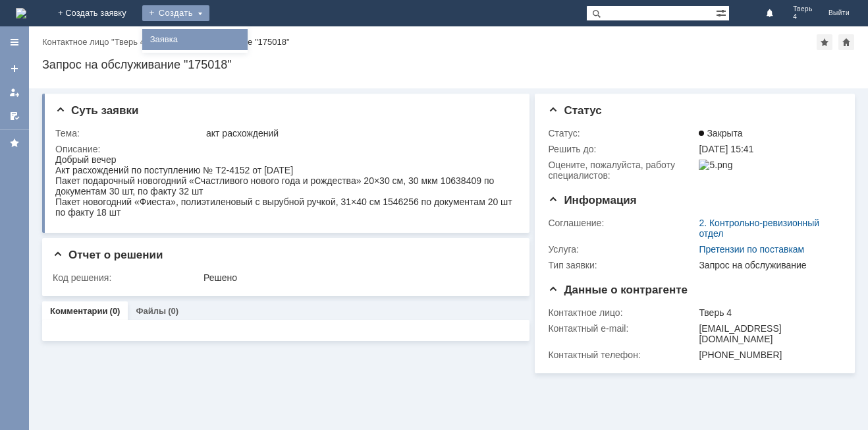 The width and height of the screenshot is (868, 430). Describe the element at coordinates (129, 133) in the screenshot. I see `div: Тема:` at that location.